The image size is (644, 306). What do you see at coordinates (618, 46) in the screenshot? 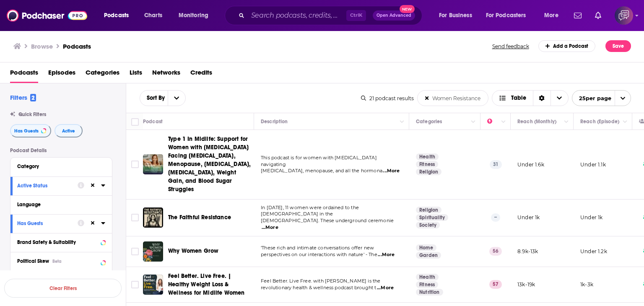
I see `button: Save` at bounding box center [618, 46].